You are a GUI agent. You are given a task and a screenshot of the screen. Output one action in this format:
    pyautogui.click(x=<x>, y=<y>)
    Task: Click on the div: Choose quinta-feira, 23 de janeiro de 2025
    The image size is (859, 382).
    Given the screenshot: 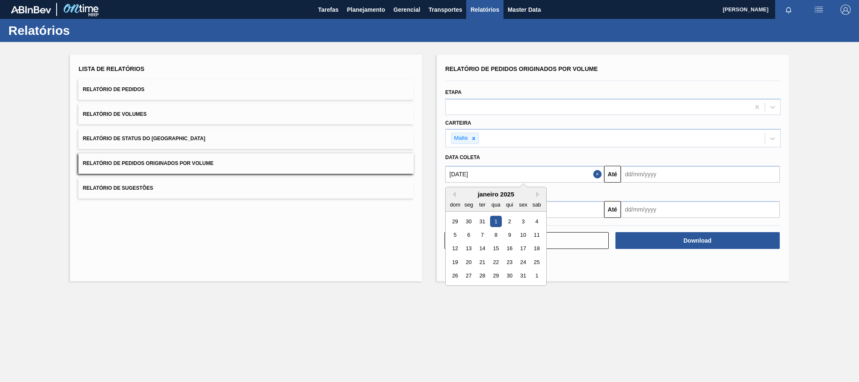 What is the action you would take?
    pyautogui.click(x=509, y=262)
    